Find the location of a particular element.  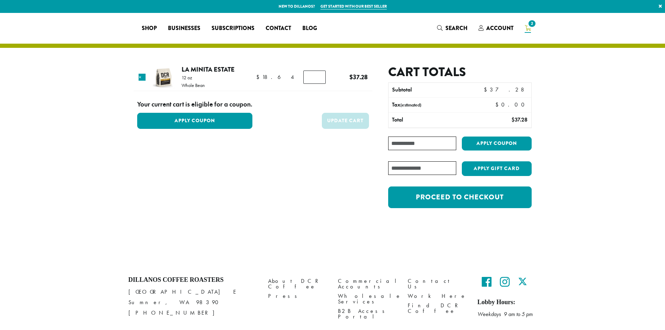

img: La Minita Estate is located at coordinates (163, 77).